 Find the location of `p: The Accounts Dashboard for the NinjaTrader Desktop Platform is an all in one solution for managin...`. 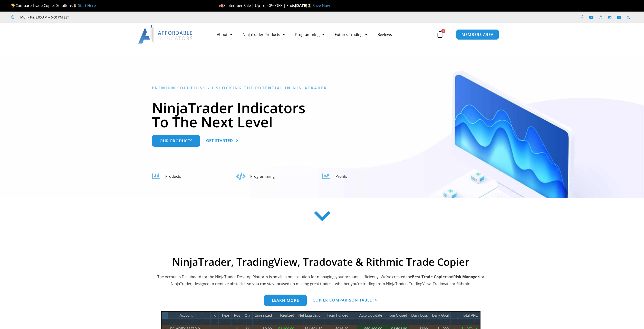

p: The Accounts Dashboard for the NinjaTrader Desktop Platform is an all in one solution for managin... is located at coordinates (321, 280).